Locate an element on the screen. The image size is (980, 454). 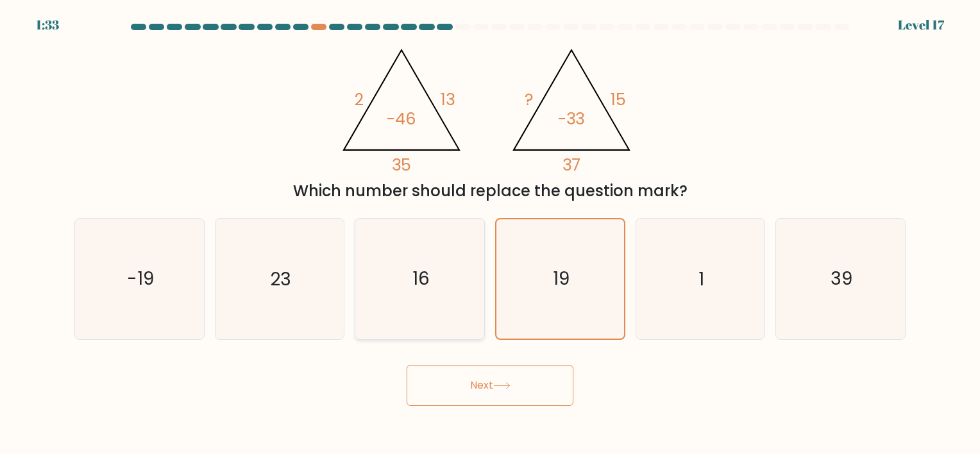
text: 1 is located at coordinates (701, 279).